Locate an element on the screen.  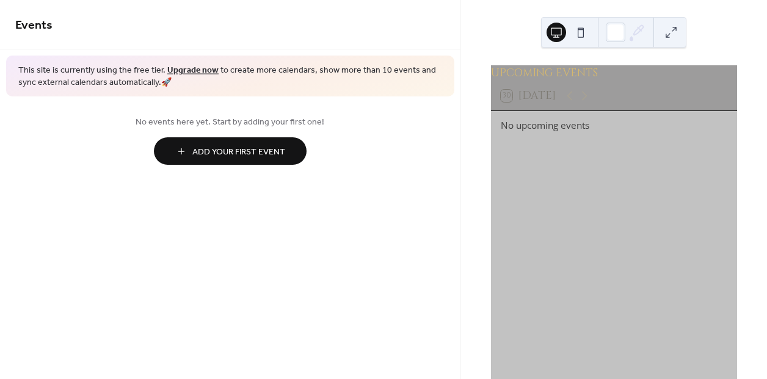
span: No events here yet. Start by adding your first one! is located at coordinates (230, 122).